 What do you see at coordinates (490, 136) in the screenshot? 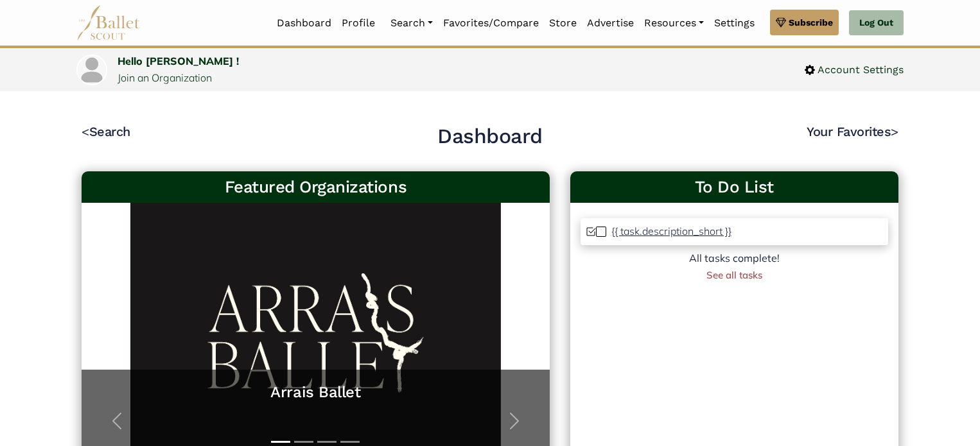
I see `h2: Dashboard` at bounding box center [490, 136].